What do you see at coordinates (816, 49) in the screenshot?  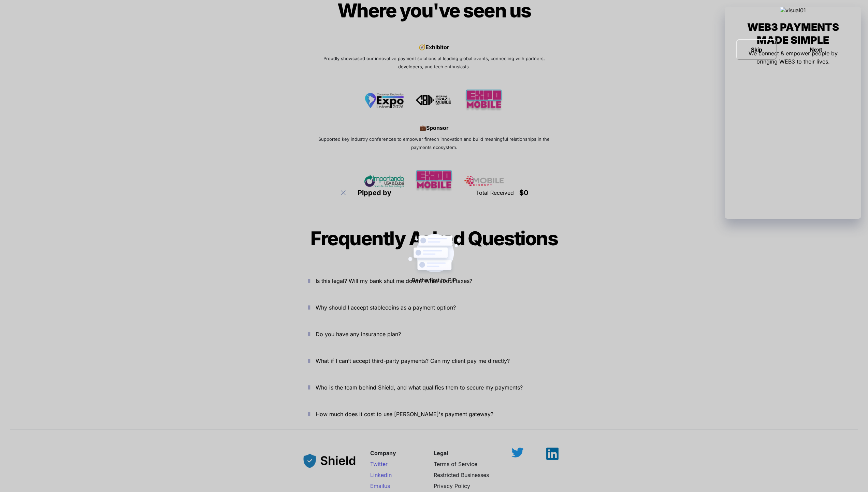 I see `button: Next` at bounding box center [816, 49].